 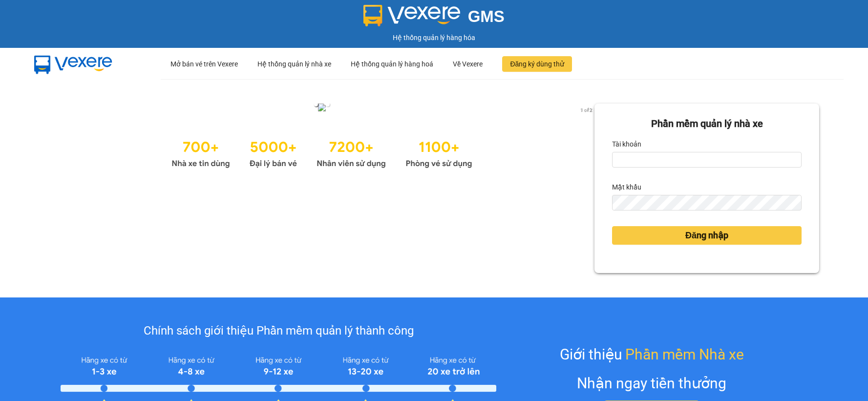 I want to click on div: Về Vexere, so click(x=467, y=64).